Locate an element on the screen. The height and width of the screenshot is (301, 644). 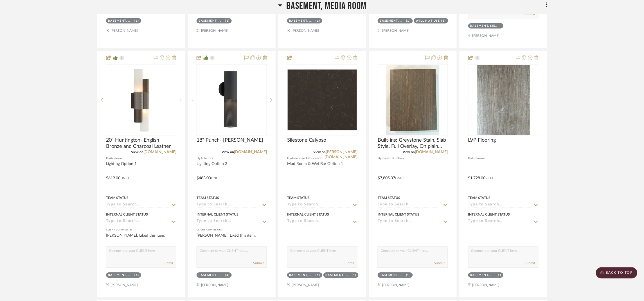
img: 18" Punch- Matte Black is located at coordinates (232, 100).